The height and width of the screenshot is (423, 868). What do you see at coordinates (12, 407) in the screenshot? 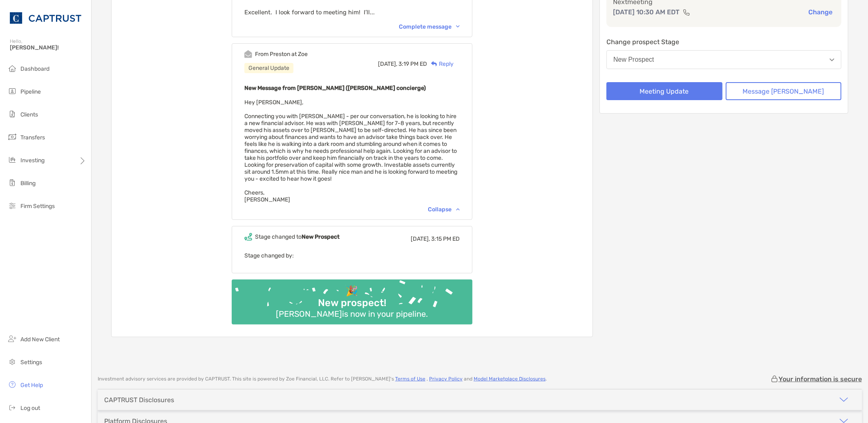
I see `img: logout icon` at bounding box center [12, 407].